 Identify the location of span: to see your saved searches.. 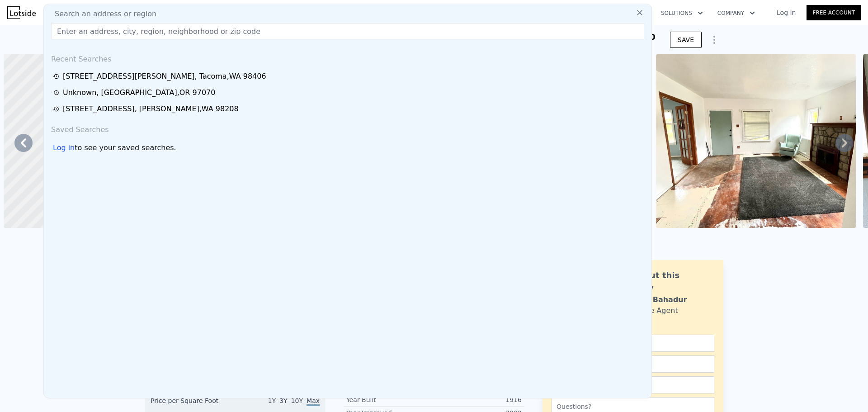
(125, 148).